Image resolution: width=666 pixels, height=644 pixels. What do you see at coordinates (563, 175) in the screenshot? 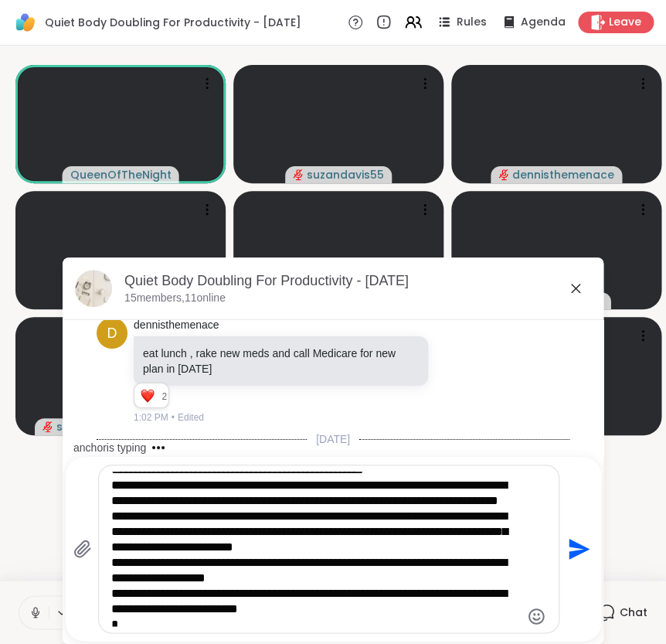
I see `span: dennisthemenace` at bounding box center [563, 175].